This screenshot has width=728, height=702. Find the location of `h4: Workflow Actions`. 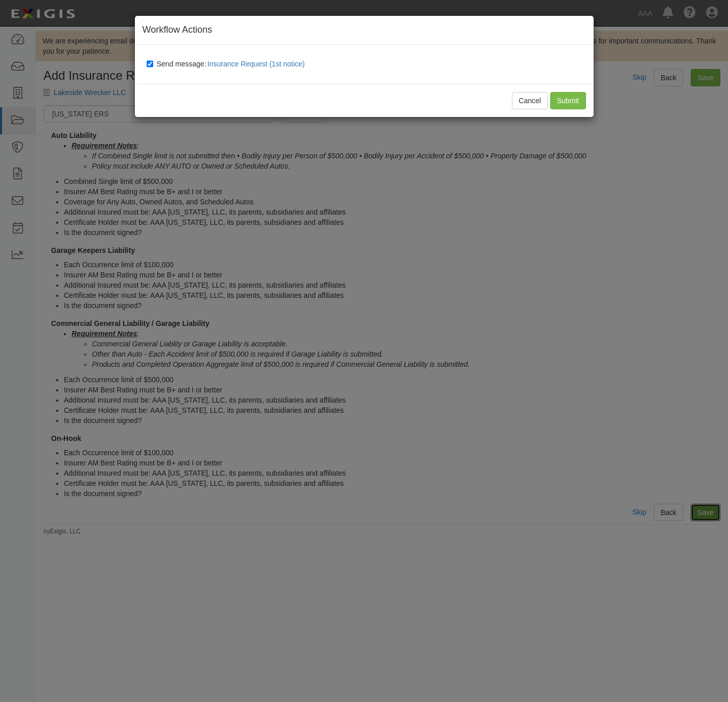

h4: Workflow Actions is located at coordinates (364, 30).